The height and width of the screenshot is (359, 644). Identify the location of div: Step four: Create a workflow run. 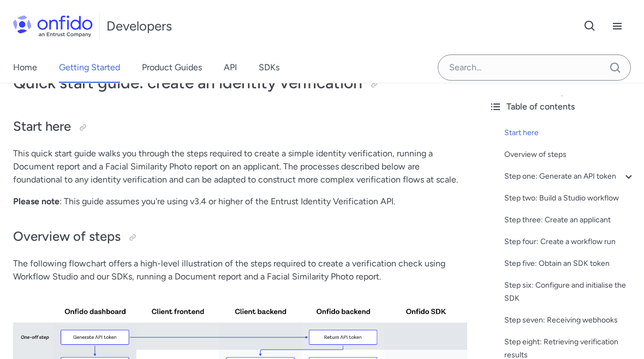
(569, 243).